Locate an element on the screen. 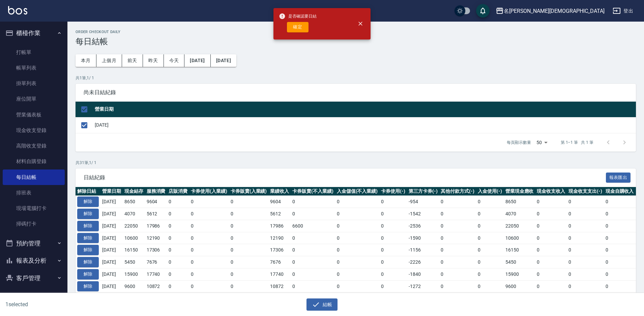 The height and width of the screenshot is (316, 644). th: 現金結存 is located at coordinates (134, 191).